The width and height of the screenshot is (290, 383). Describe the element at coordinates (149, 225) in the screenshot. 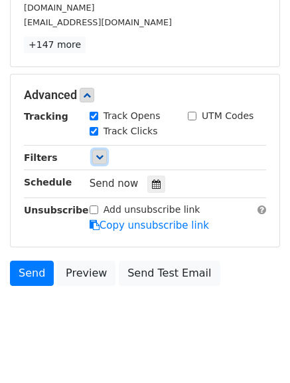

I see `a: Copy unsubscribe link` at that location.